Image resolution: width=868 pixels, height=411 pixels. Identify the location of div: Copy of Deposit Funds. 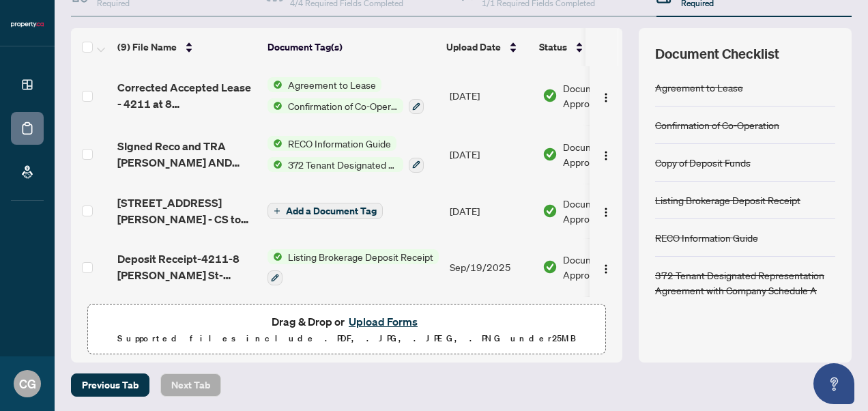
(703, 162).